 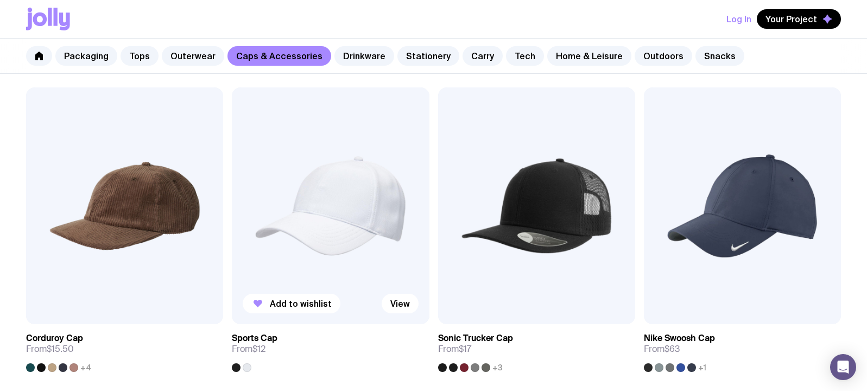 What do you see at coordinates (139, 56) in the screenshot?
I see `a: Tops` at bounding box center [139, 56].